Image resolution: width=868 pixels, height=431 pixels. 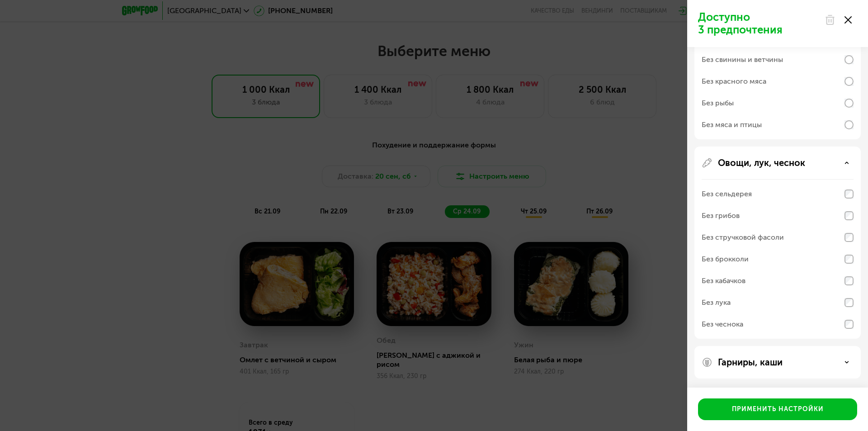 I want to click on div: Без кабачков, so click(x=723, y=280).